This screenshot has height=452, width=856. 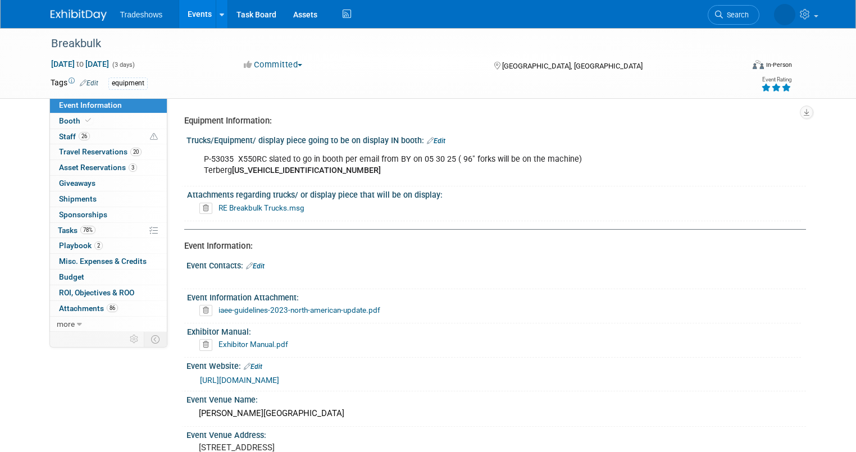 I want to click on img: Kay Reynolds, so click(x=785, y=15).